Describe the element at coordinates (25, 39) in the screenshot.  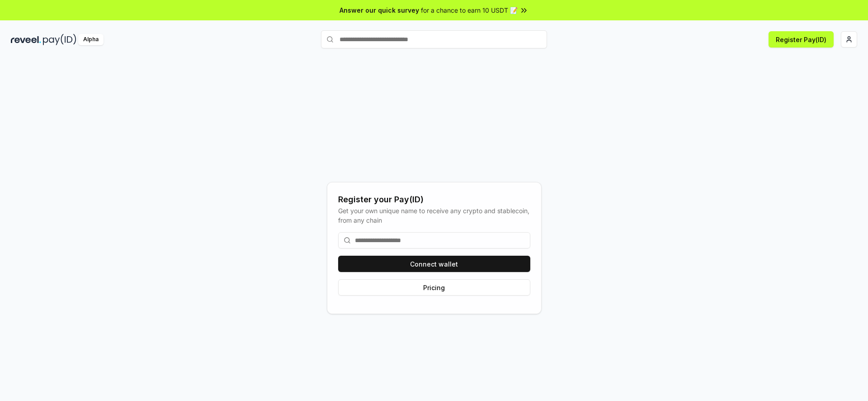
I see `img: reveel_dark` at that location.